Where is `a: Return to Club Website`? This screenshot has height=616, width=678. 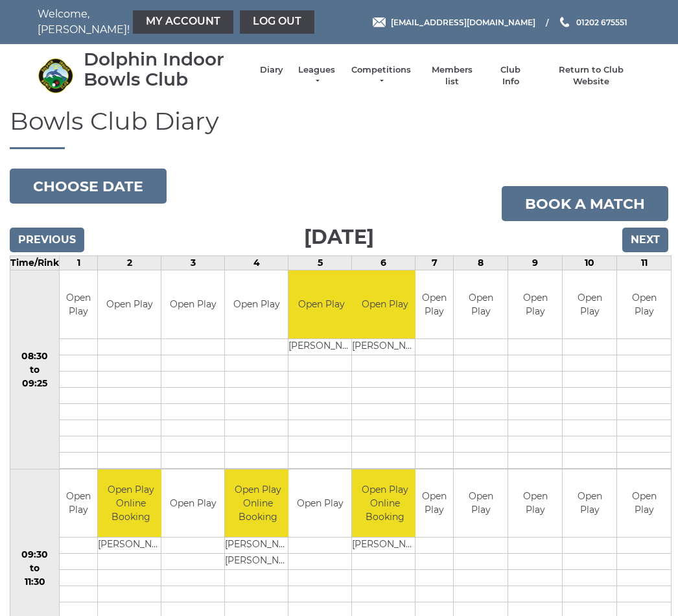
a: Return to Club Website is located at coordinates (592, 76).